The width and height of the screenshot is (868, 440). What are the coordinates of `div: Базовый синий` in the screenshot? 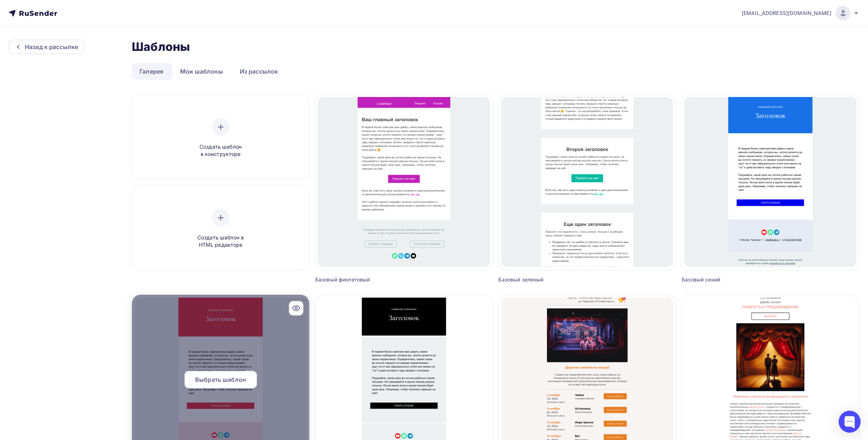 It's located at (737, 280).